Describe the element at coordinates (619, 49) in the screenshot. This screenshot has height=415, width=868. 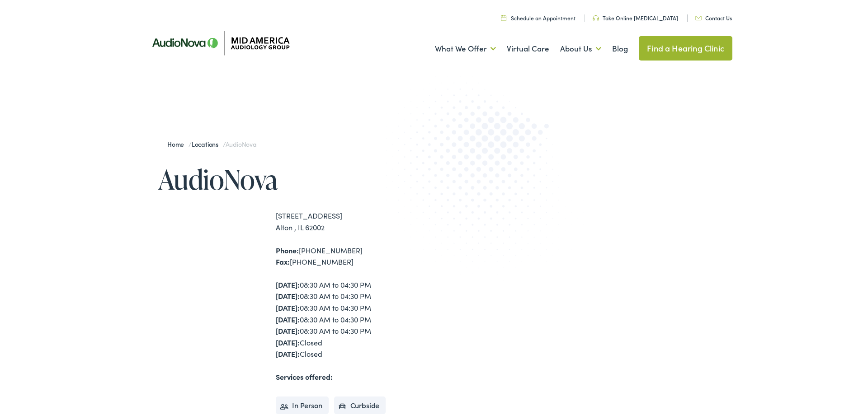
I see `a: Blog` at that location.